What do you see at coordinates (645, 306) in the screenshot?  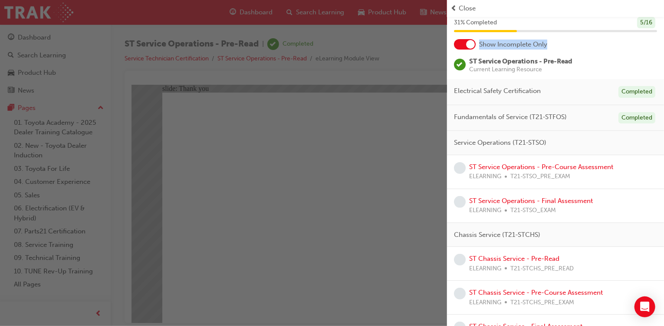 I see `div: Open Intercom Messenger` at bounding box center [645, 306].